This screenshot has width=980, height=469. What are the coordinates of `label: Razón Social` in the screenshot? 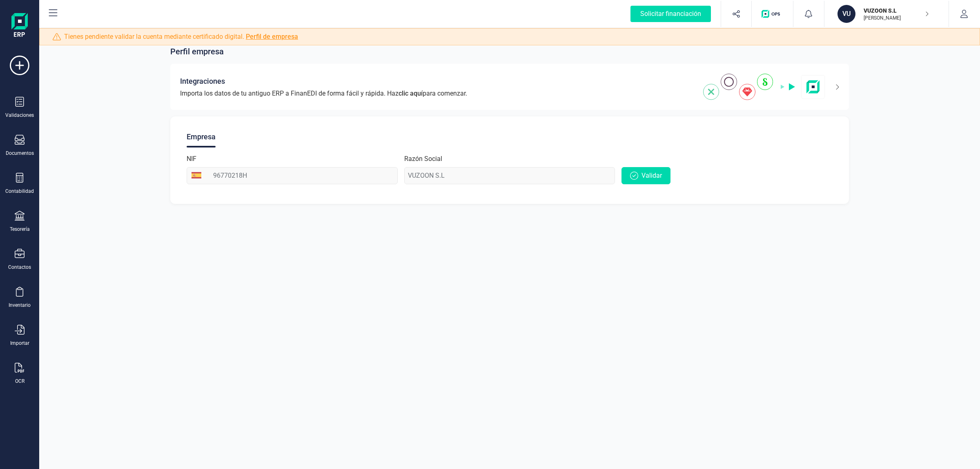 It's located at (423, 159).